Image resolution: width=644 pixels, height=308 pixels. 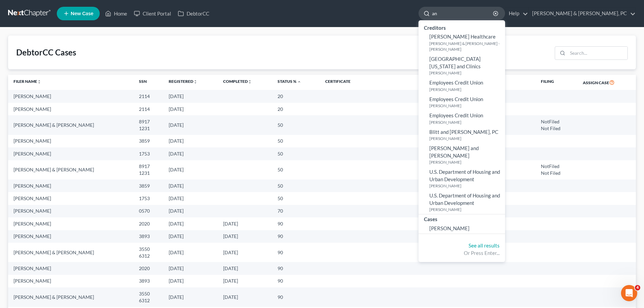 I want to click on div: Cases, so click(x=462, y=218).